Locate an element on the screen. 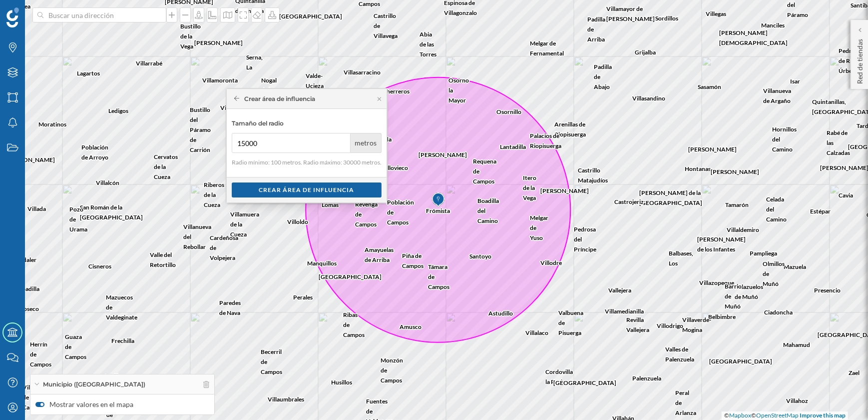 The width and height of the screenshot is (868, 420). a: Mapbox is located at coordinates (740, 415).